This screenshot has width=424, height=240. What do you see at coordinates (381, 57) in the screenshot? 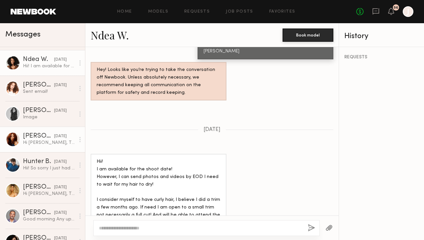
I see `div: REQUESTS` at bounding box center [381, 57].